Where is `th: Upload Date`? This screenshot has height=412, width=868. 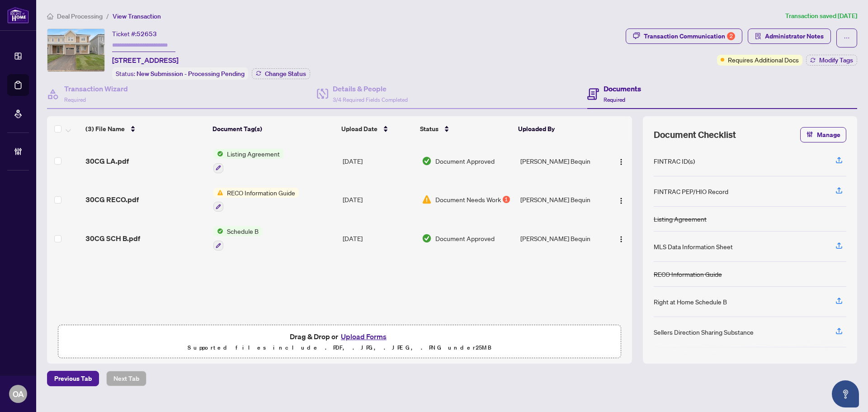 th: Upload Date is located at coordinates (377, 129).